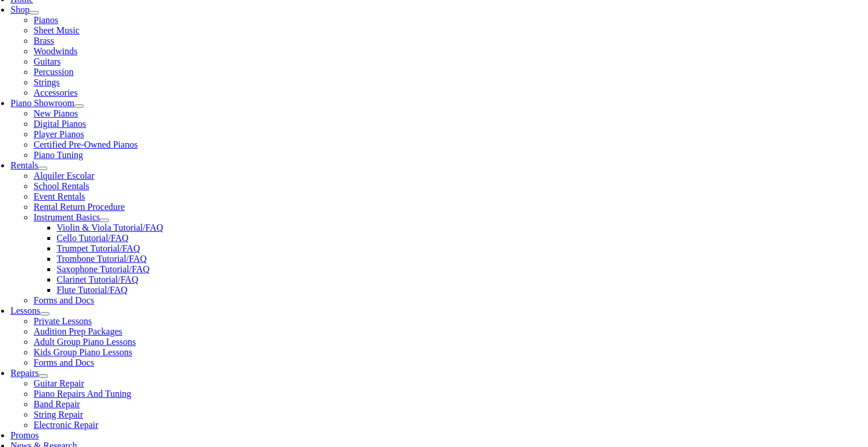 This screenshot has height=447, width=868. Describe the element at coordinates (92, 238) in the screenshot. I see `span: Cello Tutorial/FAQ` at that location.